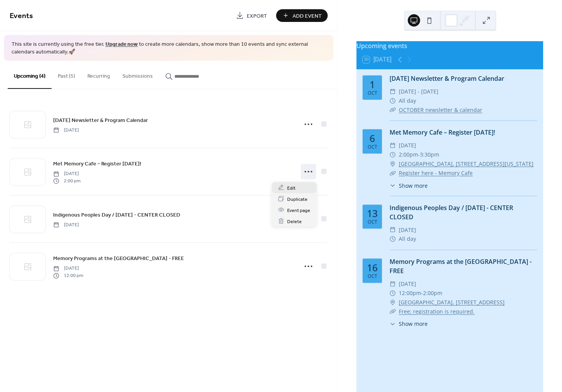 This screenshot has height=392, width=562. I want to click on span: 12:00pm, so click(410, 293).